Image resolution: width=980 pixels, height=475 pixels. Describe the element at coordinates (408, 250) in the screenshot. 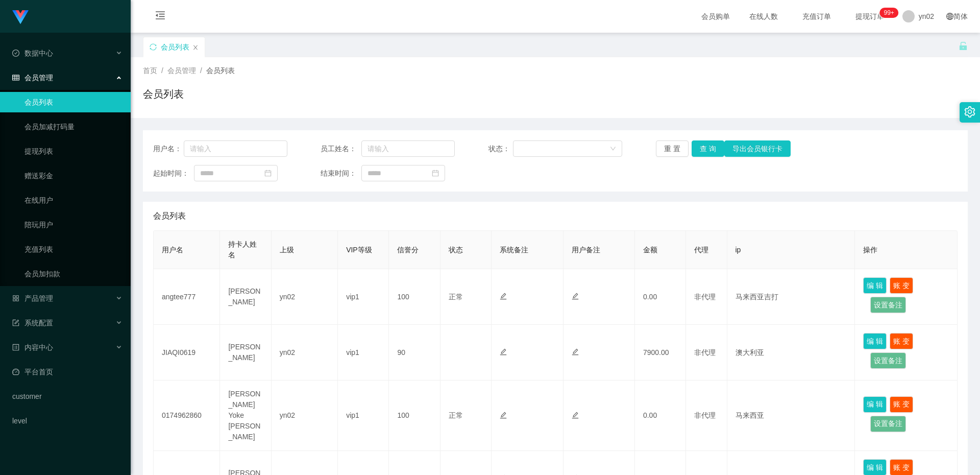

I see `span: 信誉分` at that location.